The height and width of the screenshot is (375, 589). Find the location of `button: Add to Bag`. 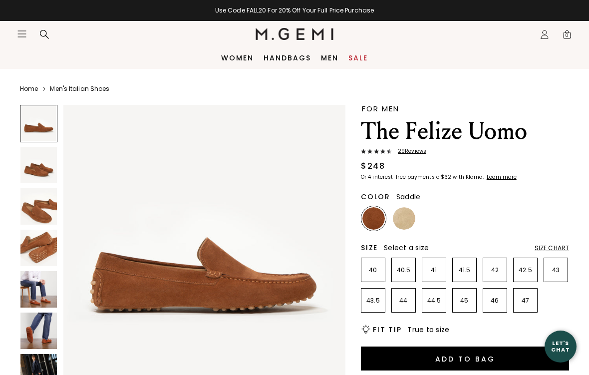

button: Add to Bag is located at coordinates (465, 359).